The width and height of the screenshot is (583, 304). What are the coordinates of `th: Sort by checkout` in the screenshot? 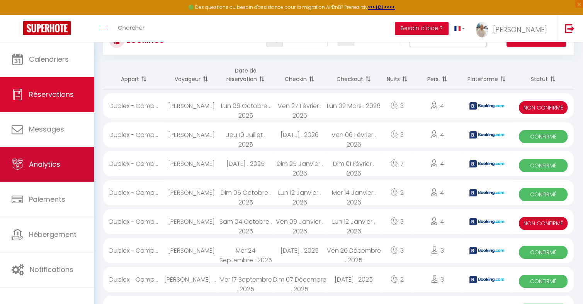 It's located at (354, 75).